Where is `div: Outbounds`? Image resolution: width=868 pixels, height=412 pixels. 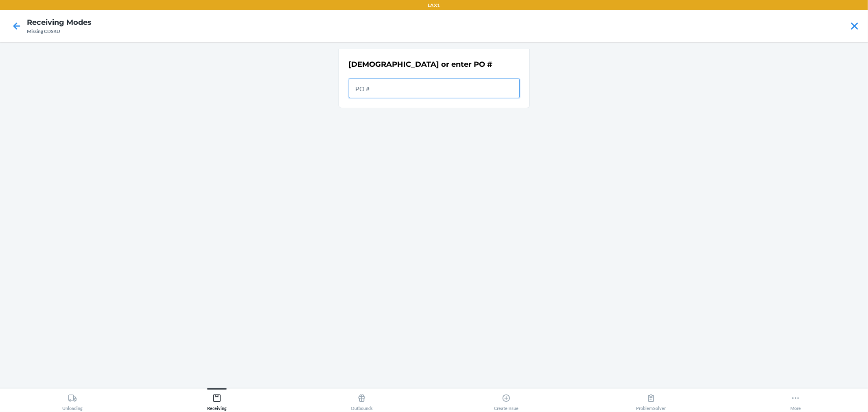
div: Outbounds is located at coordinates (362, 401).